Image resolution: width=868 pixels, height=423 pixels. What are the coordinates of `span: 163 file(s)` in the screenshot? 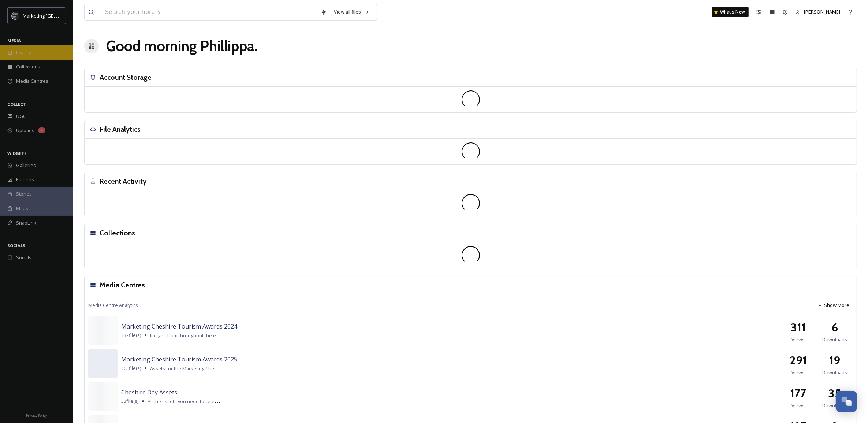 It's located at (131, 368).